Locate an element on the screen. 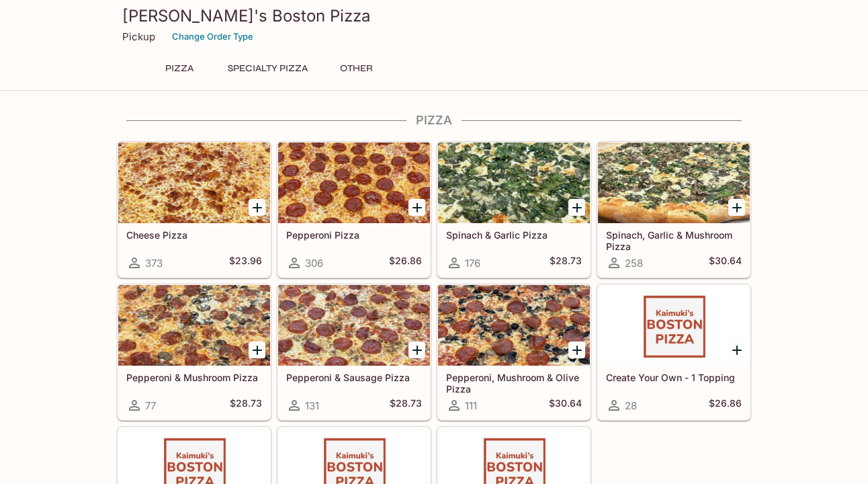 This screenshot has height=484, width=868. h5: Spinach & Garlic Pizza is located at coordinates (514, 234).